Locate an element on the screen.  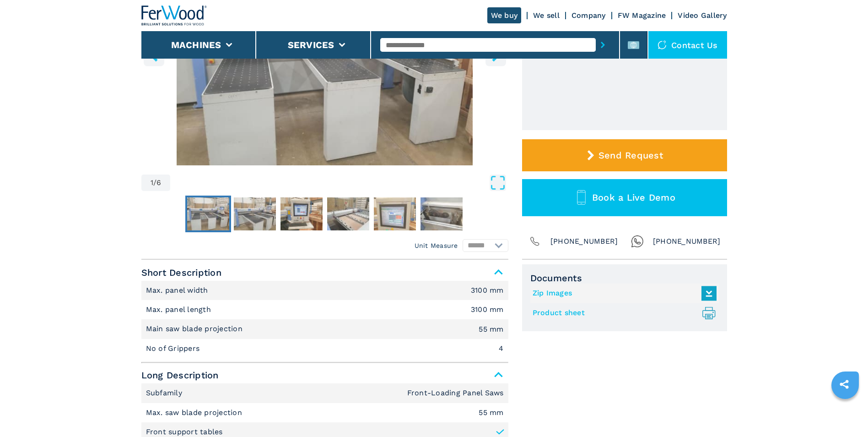
a: We buy is located at coordinates (504, 15).